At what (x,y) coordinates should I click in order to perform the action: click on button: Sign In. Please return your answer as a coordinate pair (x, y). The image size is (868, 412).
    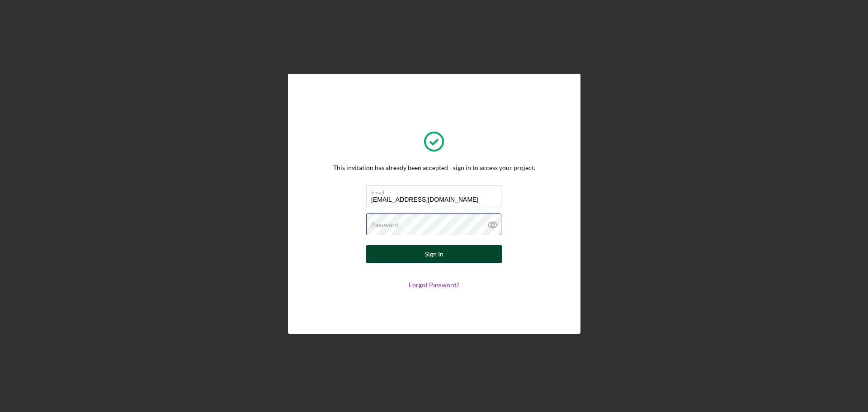
    Looking at the image, I should click on (434, 254).